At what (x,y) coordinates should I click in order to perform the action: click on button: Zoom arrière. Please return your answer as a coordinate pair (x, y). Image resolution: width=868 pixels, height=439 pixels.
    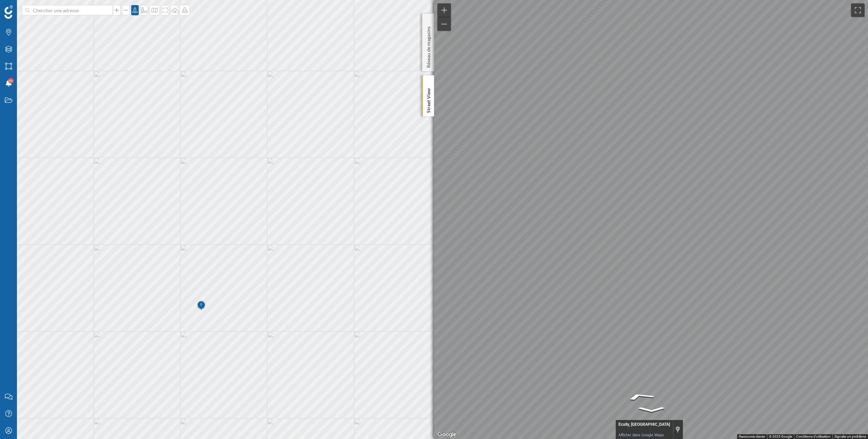
    Looking at the image, I should click on (444, 24).